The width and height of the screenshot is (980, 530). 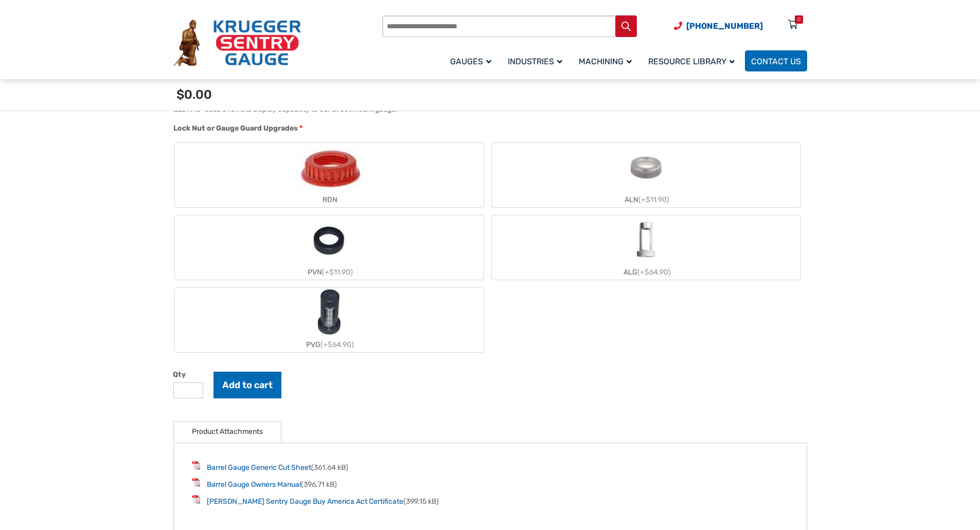 I want to click on a: Contact Us, so click(x=775, y=61).